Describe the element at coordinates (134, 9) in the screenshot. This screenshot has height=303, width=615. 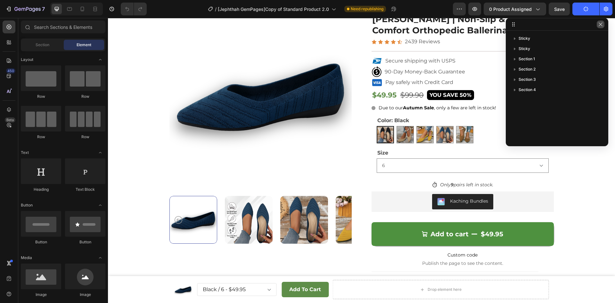
I see `div: Undo/Redo` at that location.